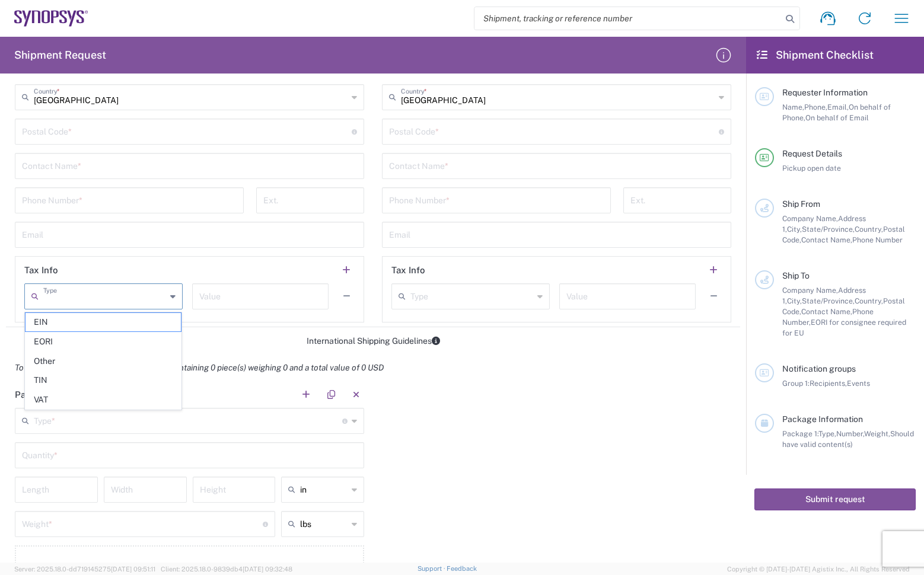 This screenshot has height=575, width=924. What do you see at coordinates (60, 55) in the screenshot?
I see `h2: Shipment Request` at bounding box center [60, 55].